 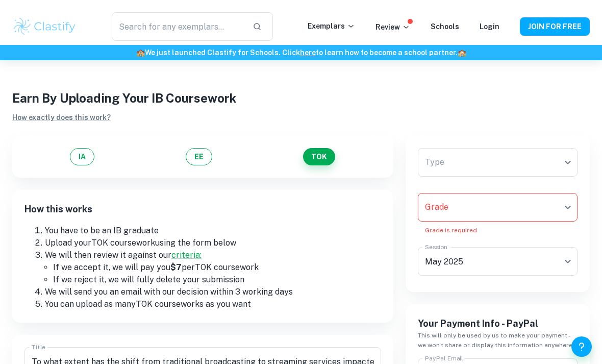 What do you see at coordinates (213, 284) in the screenshot?
I see `li: We will send you an email with our decision within 3 working days` at bounding box center [213, 284].